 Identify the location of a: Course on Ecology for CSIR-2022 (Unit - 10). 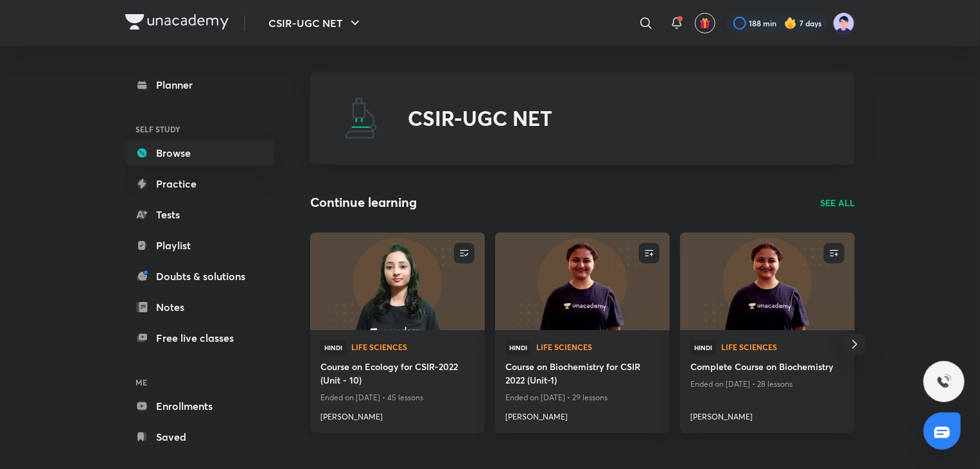
(397, 375).